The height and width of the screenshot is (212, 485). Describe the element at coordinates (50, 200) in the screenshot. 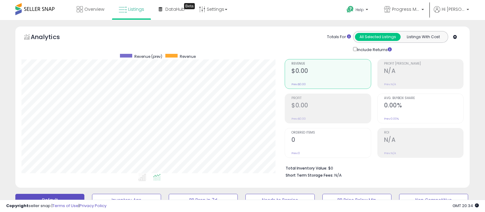

I see `button: Default` at that location.